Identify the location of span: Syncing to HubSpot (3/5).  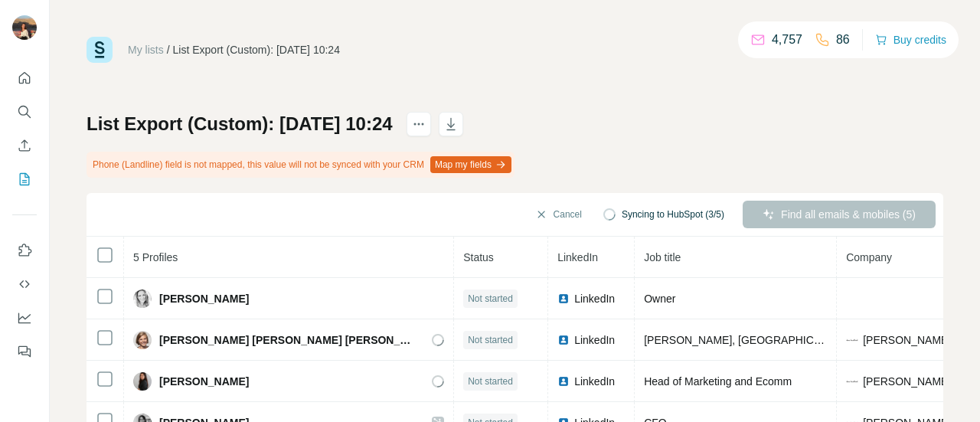
(673, 215).